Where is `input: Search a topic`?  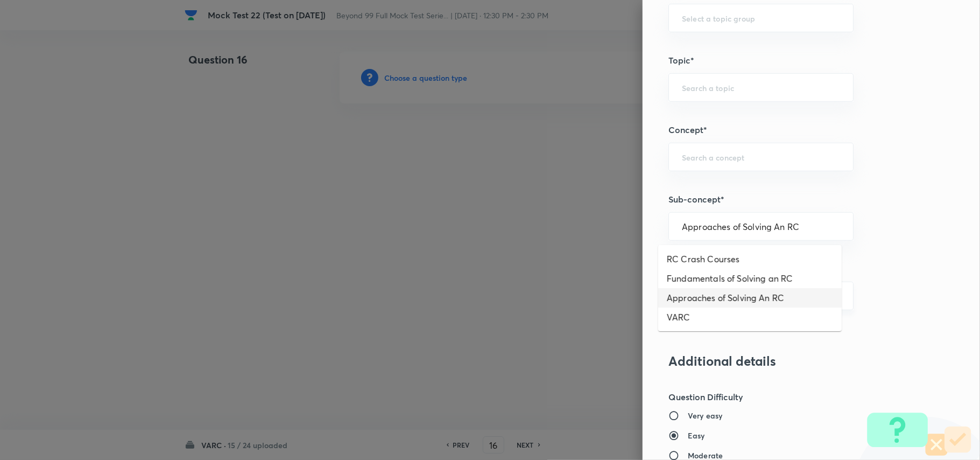
input: Search a topic is located at coordinates (761, 88).